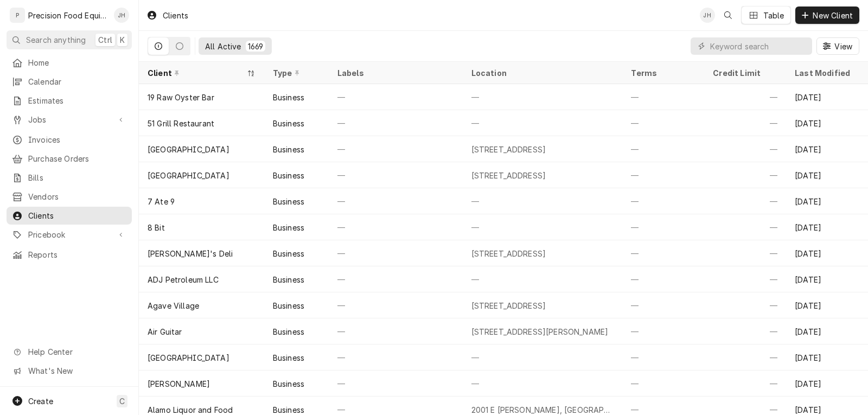 The height and width of the screenshot is (415, 868). Describe the element at coordinates (56, 40) in the screenshot. I see `span: Search anything` at that location.